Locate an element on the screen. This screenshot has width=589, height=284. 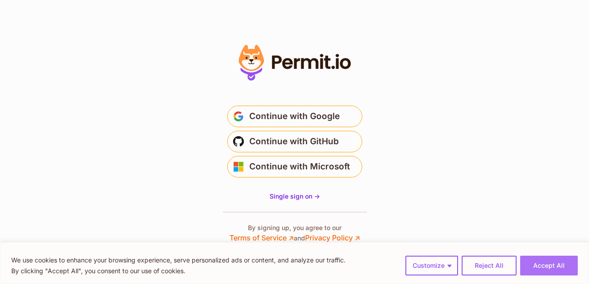
button: Reject All is located at coordinates (489, 266).